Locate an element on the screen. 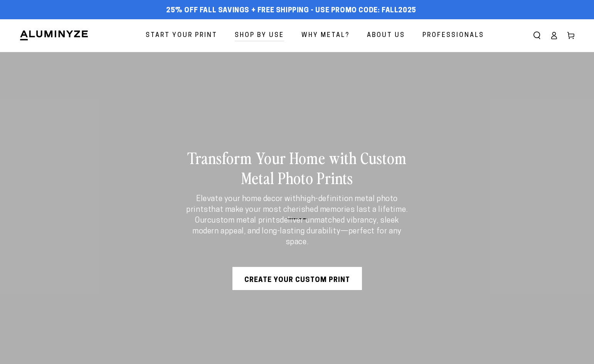 The height and width of the screenshot is (364, 594). span: Start Your Print is located at coordinates (182, 36).